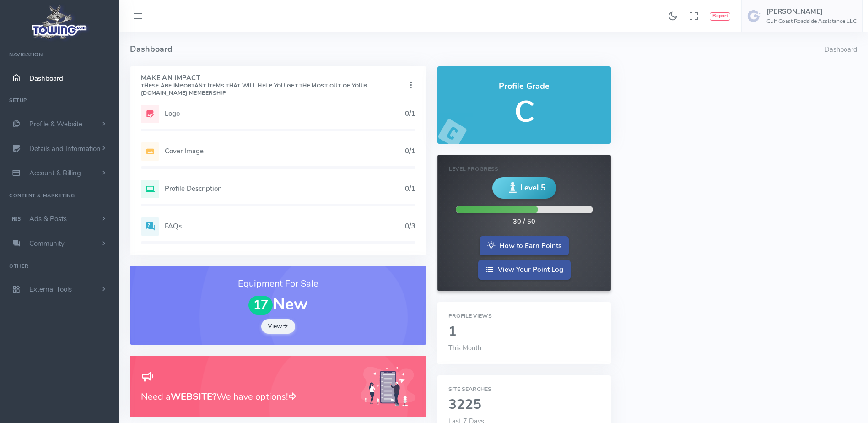  Describe the element at coordinates (278, 305) in the screenshot. I see `h1: New` at that location.